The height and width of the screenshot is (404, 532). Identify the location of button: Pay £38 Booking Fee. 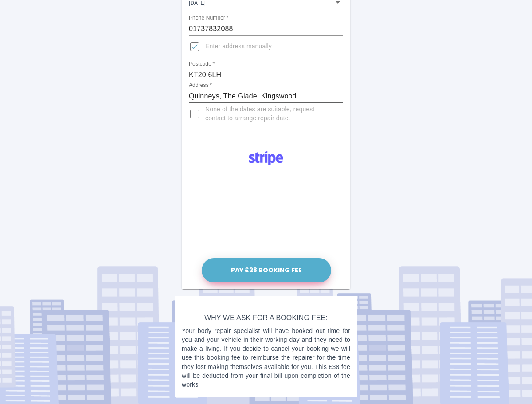
(267, 270).